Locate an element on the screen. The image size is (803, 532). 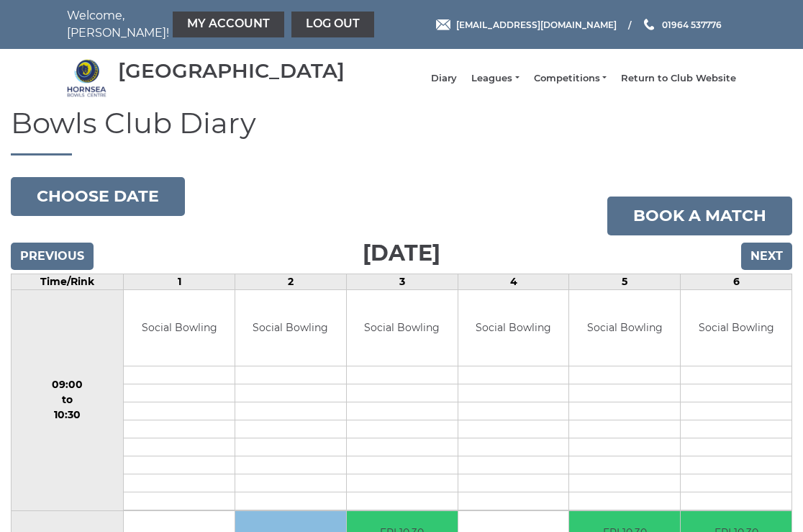
td: 1 is located at coordinates (179, 282).